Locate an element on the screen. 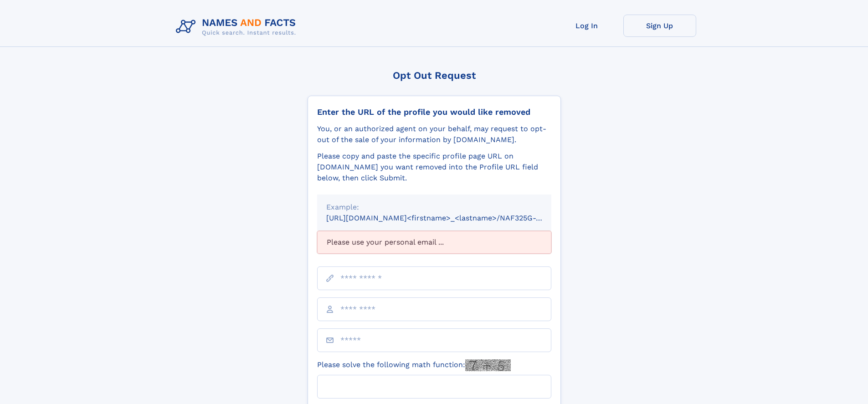  img: Logo Names and Facts is located at coordinates (238, 27).